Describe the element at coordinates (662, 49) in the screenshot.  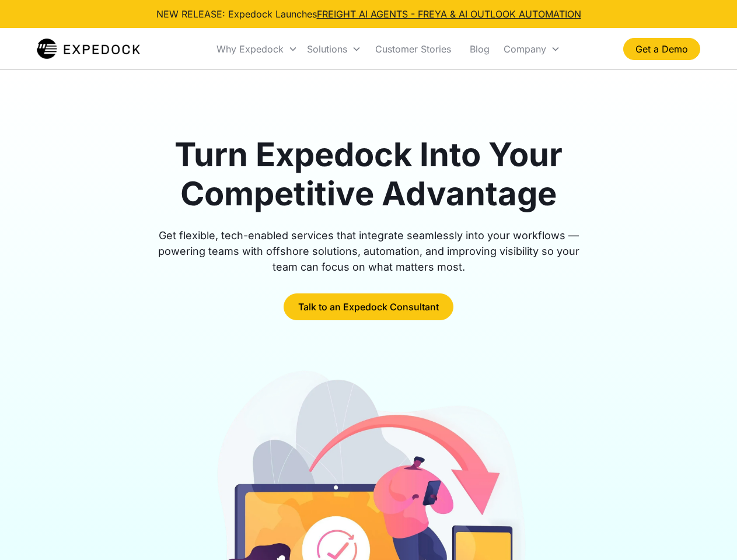
I see `a: Get a Demo` at that location.